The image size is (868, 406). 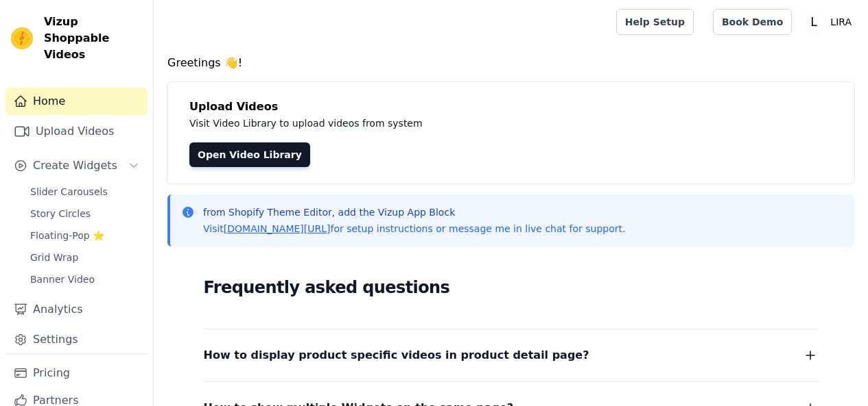 What do you see at coordinates (63, 279) in the screenshot?
I see `span: Banner Video` at bounding box center [63, 279].